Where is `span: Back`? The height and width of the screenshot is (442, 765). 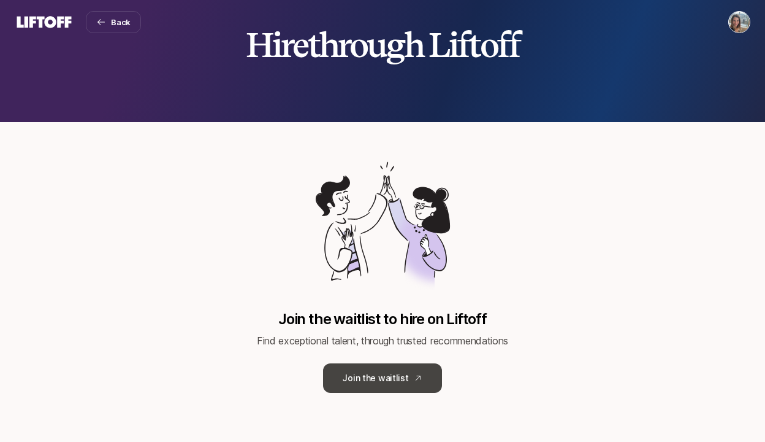 span: Back is located at coordinates (121, 22).